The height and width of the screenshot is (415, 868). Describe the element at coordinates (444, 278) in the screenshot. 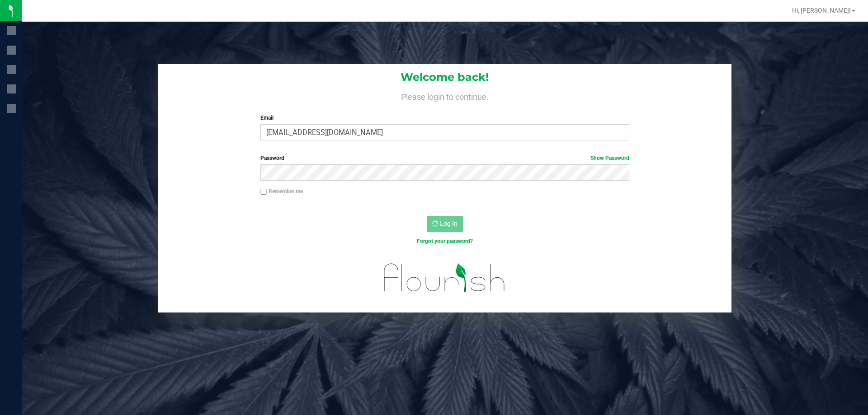

I see `img: flourish_logo.svg` at that location.